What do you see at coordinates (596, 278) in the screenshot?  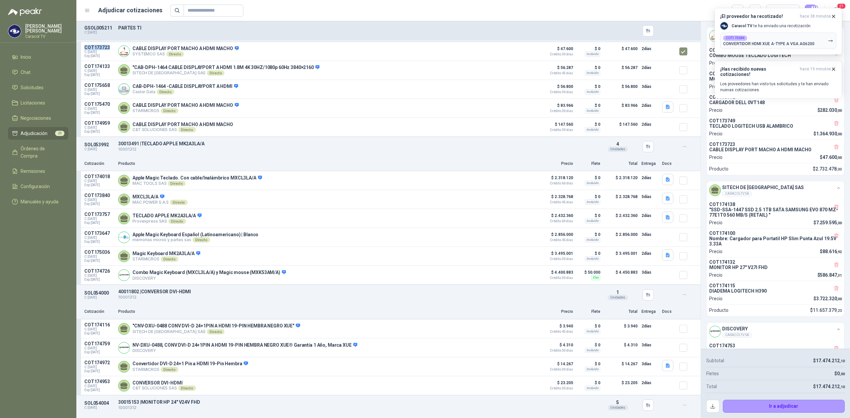 I see `div: Flex` at bounding box center [596, 278].